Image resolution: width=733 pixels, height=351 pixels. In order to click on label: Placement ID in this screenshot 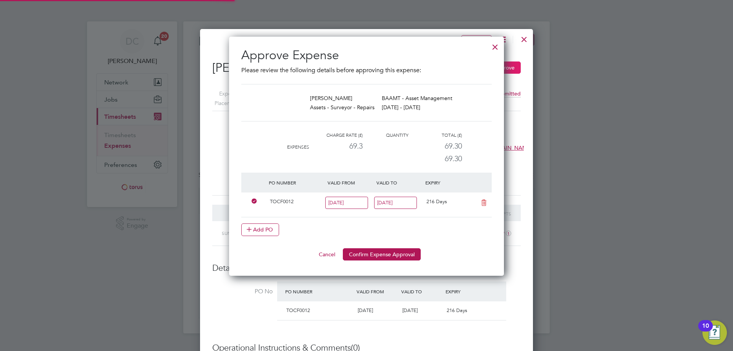, I will do `click(225, 103)`.